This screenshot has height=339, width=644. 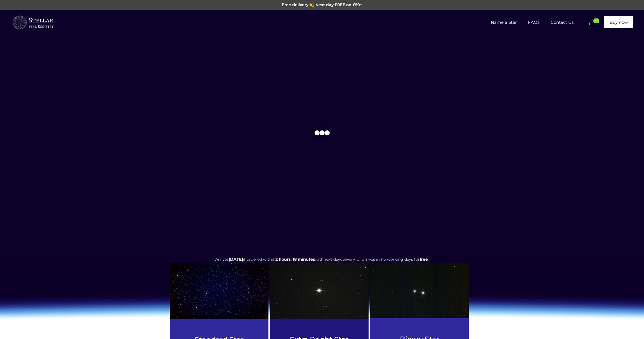 I want to click on a: Contact Us, so click(x=562, y=22).